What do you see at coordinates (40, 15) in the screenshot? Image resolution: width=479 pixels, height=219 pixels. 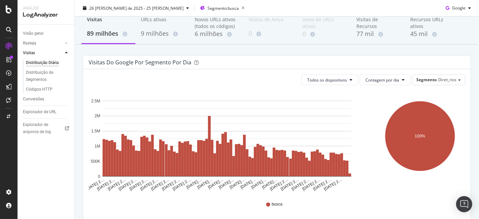 I see `font: LogAnalyzer` at bounding box center [40, 15].